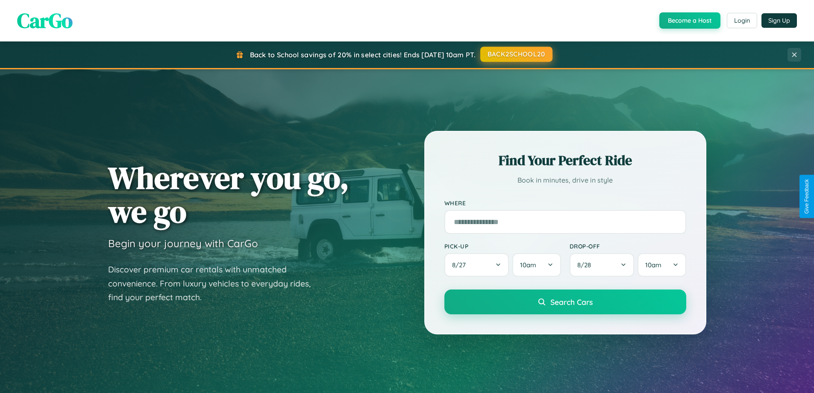 Image resolution: width=814 pixels, height=393 pixels. Describe the element at coordinates (628, 246) in the screenshot. I see `label: Drop-off` at that location.